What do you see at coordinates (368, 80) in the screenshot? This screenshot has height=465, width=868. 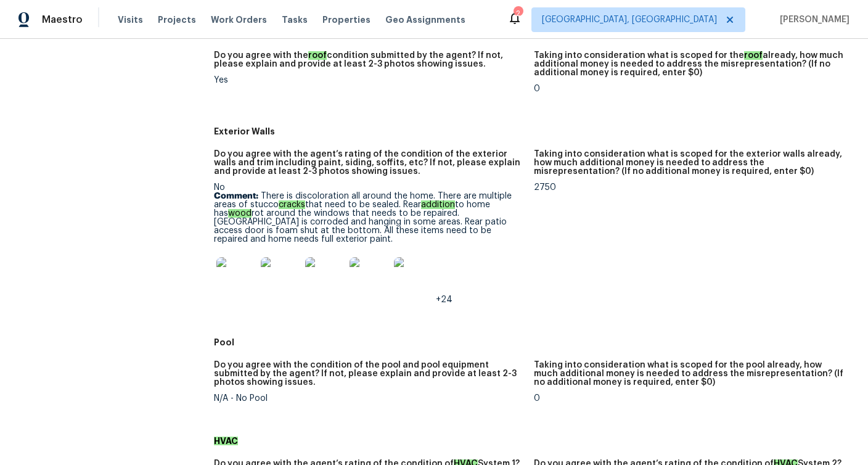 I see `div: Yes` at bounding box center [368, 80].